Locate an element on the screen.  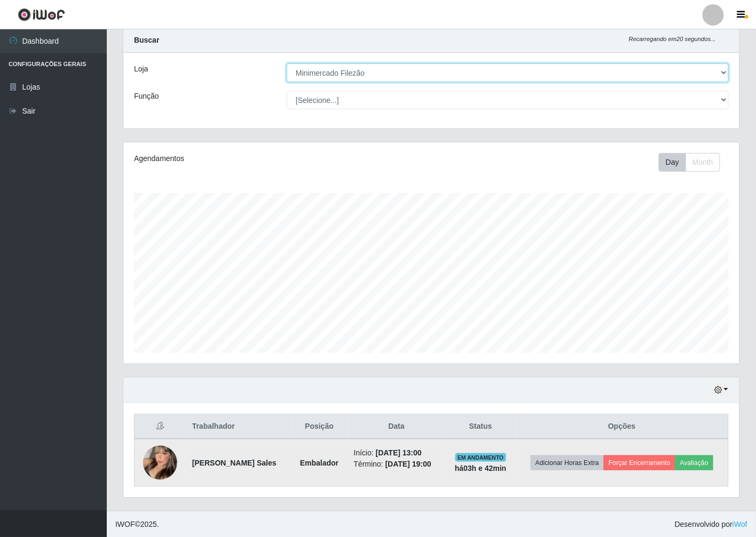
div: Toolbar with button groups is located at coordinates (694, 162).